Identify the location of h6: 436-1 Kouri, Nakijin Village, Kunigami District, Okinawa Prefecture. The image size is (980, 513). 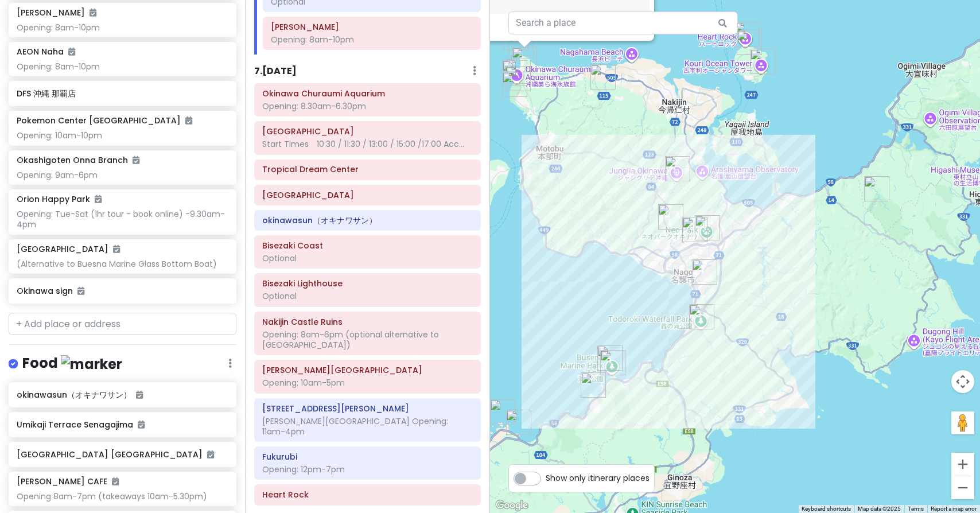
(367, 408).